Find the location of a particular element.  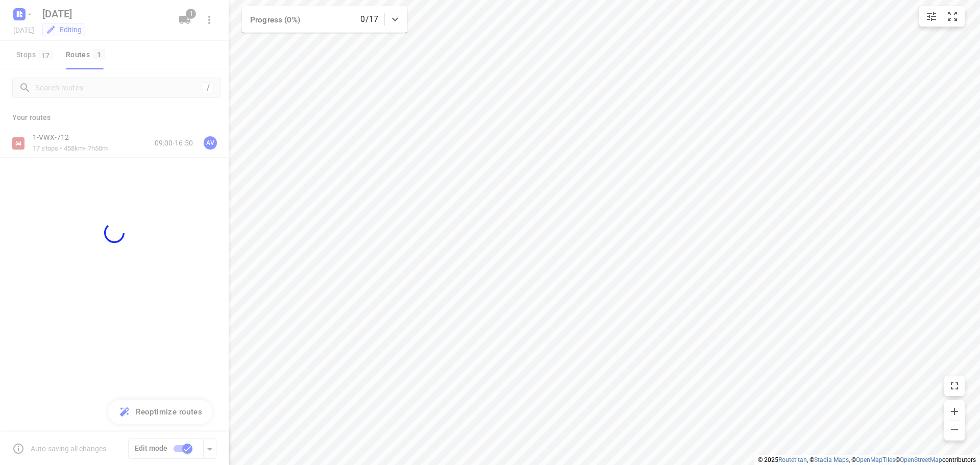

a: Stadia Maps is located at coordinates (831, 460).